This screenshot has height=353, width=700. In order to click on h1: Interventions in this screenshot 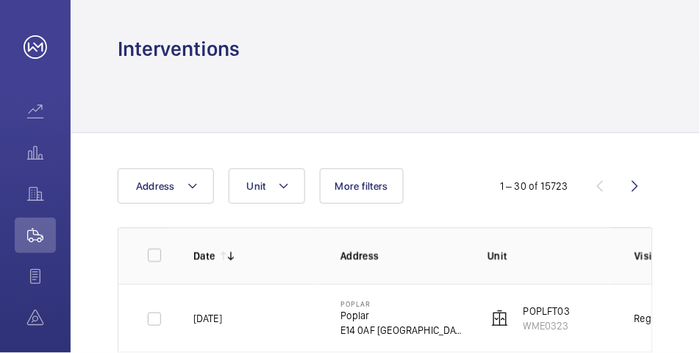, I will do `click(179, 49)`.